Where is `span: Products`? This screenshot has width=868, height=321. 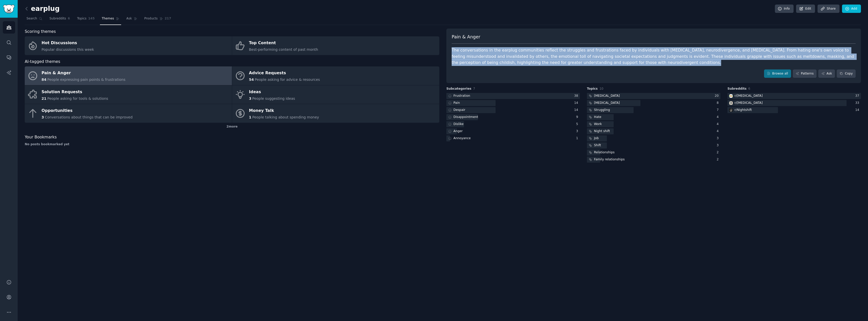
span: Products is located at coordinates (151, 18).